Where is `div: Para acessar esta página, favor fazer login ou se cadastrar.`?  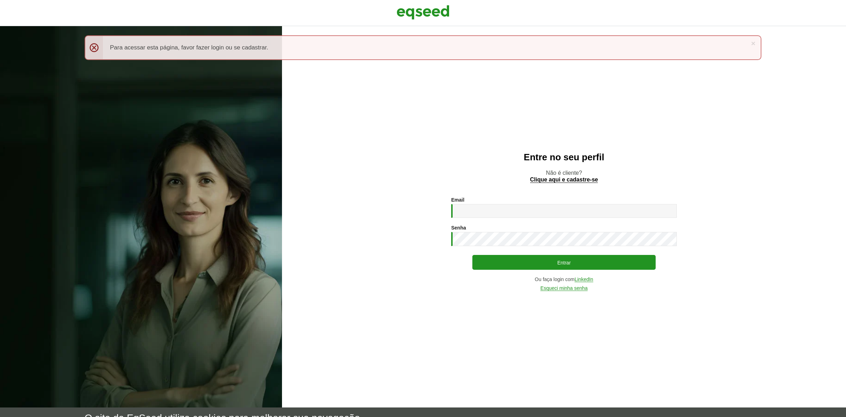 div: Para acessar esta página, favor fazer login ou se cadastrar. is located at coordinates (423, 48).